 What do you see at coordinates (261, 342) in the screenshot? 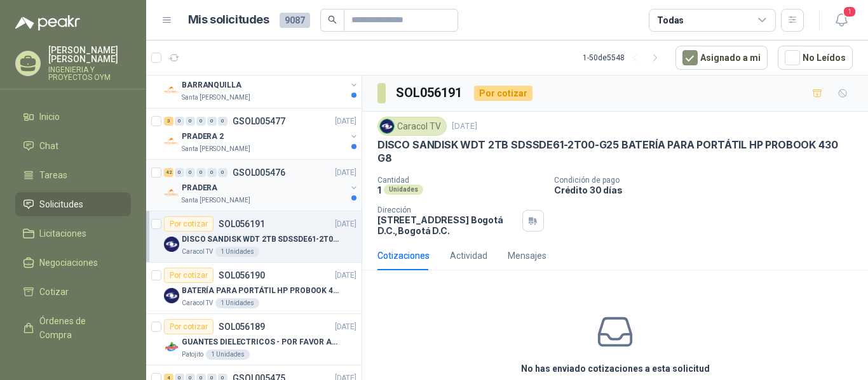
I see `p: GUANTES DIELECTRICOS - POR FAVOR ADJUNTAR SU FICHA TECNICA` at bounding box center [261, 342].